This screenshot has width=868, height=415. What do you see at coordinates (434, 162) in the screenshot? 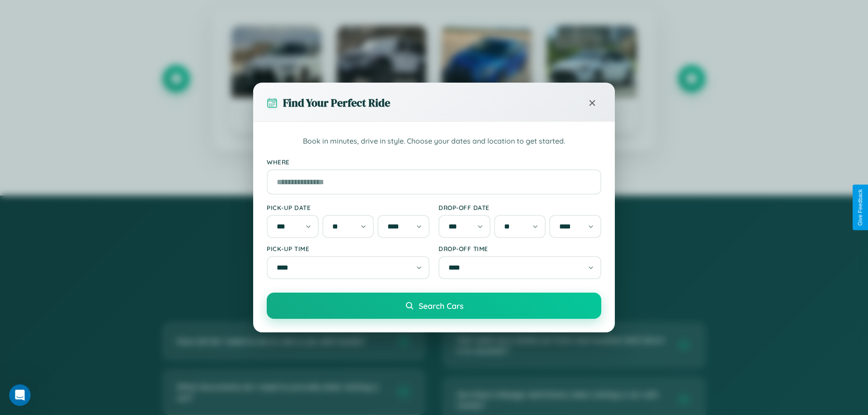
I see `label: Where` at bounding box center [434, 162].